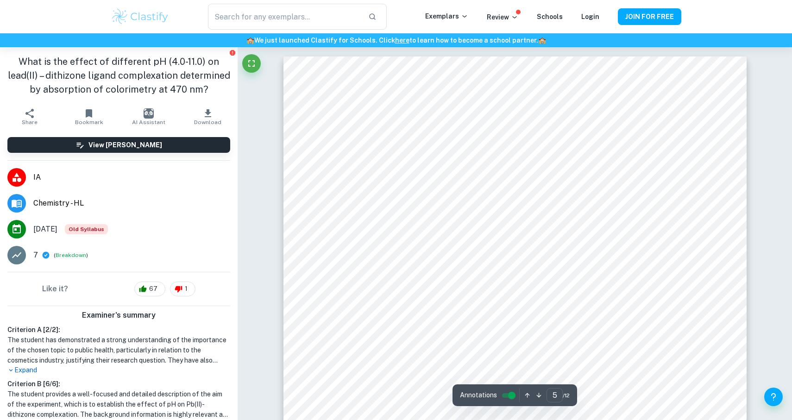 This screenshot has height=420, width=792. I want to click on span: Chemistry - HL, so click(132, 203).